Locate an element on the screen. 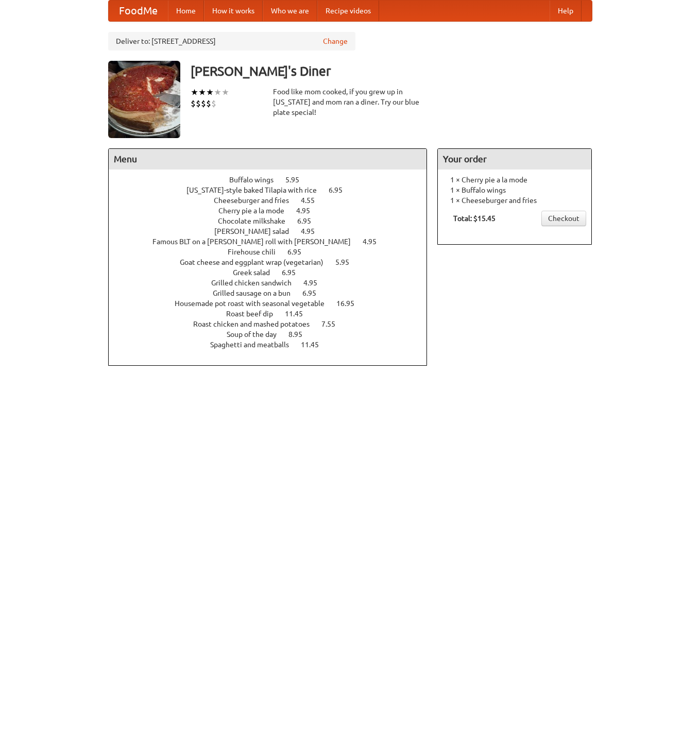 Image resolution: width=700 pixels, height=729 pixels. li: 1 × Buffalo wings is located at coordinates (514, 190).